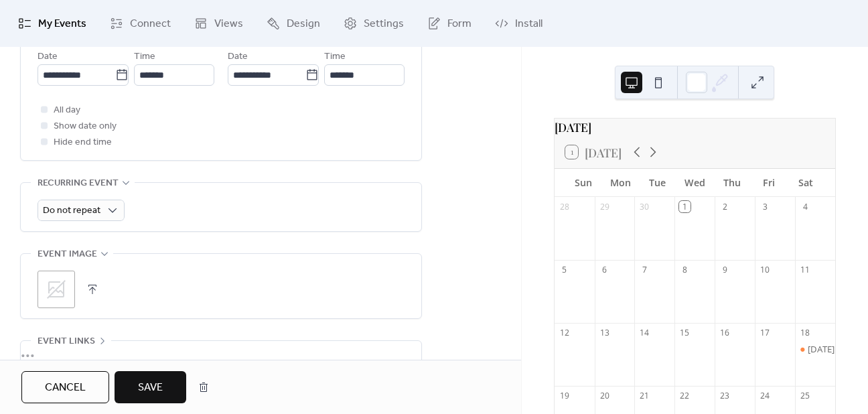  Describe the element at coordinates (65, 388) in the screenshot. I see `span: Cancel` at that location.